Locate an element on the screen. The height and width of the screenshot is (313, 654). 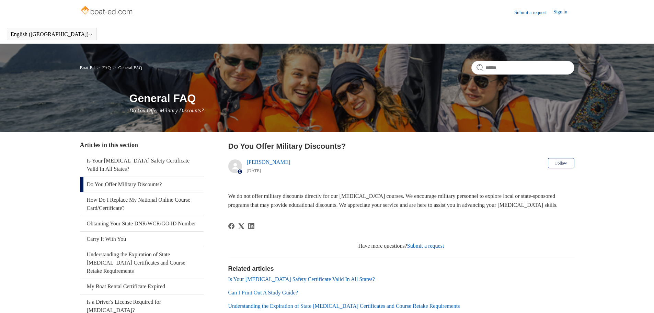
a: Sign in is located at coordinates (564, 12).